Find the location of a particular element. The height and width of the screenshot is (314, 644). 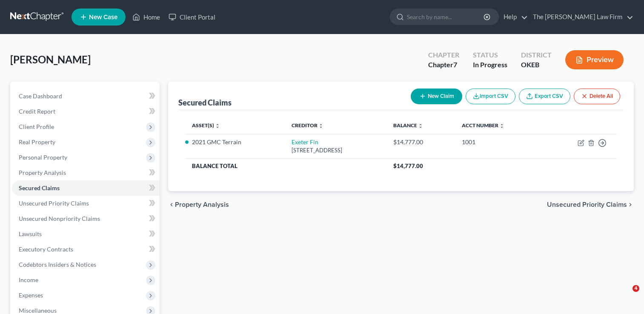

div: District is located at coordinates (536, 55).